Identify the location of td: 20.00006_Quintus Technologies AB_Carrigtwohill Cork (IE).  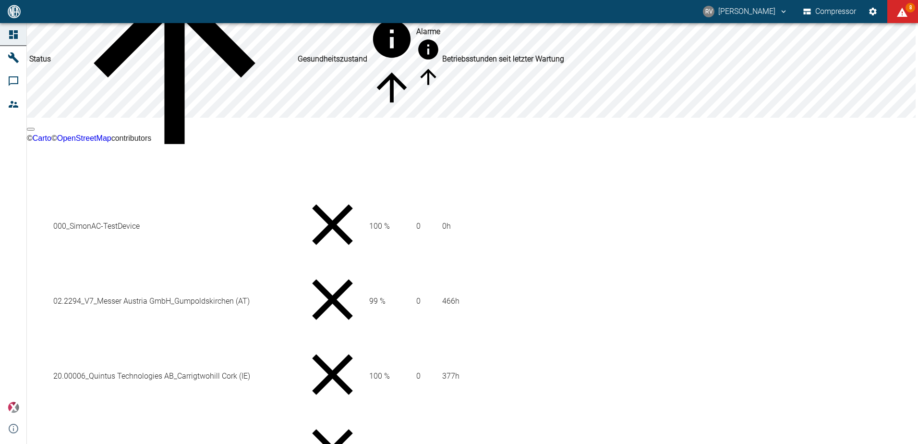
(174, 376).